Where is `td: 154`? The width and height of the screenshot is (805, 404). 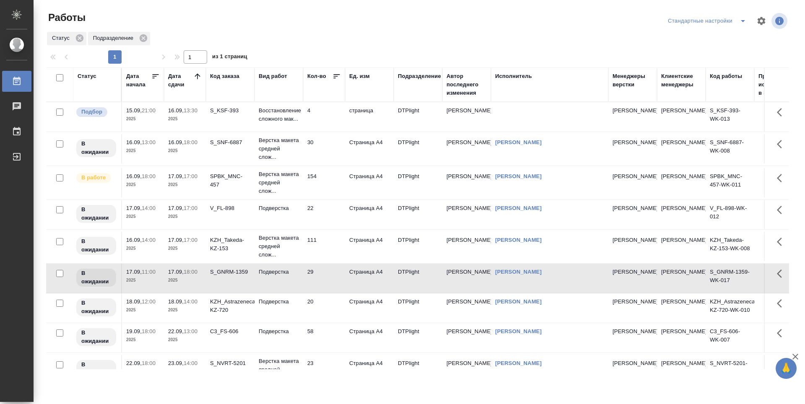 td: 154 is located at coordinates (324, 183).